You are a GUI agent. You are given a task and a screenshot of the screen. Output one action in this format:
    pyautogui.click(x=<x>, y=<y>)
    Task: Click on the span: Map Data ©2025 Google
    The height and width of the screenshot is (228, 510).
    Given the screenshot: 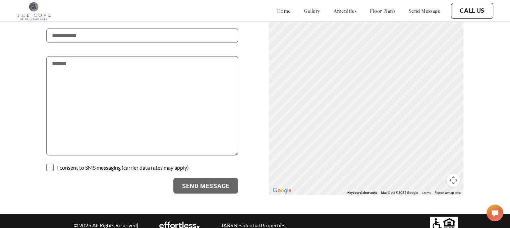 What is the action you would take?
    pyautogui.click(x=399, y=193)
    